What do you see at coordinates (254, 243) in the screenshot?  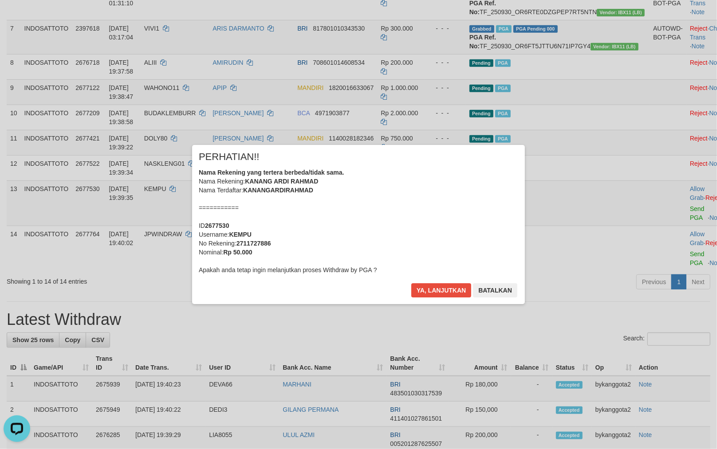 I see `b: 2711727886` at bounding box center [254, 243].